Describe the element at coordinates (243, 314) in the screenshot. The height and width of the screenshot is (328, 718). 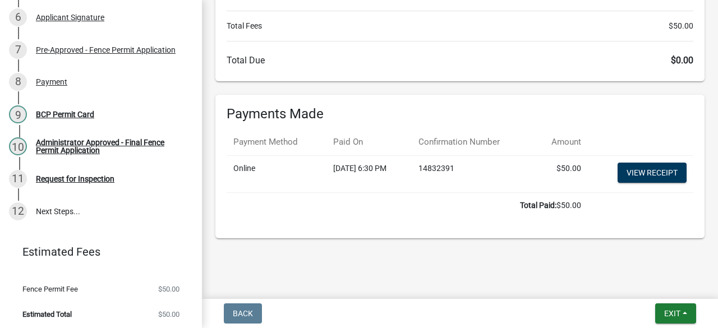
I see `span: Back` at that location.